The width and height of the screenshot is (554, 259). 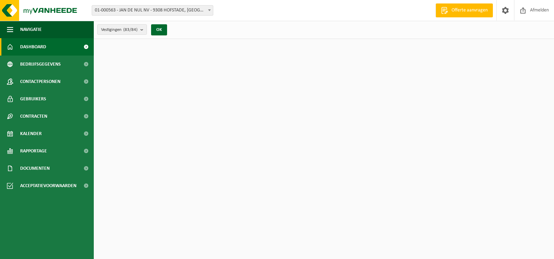 I want to click on span: Acceptatievoorwaarden, so click(x=48, y=186).